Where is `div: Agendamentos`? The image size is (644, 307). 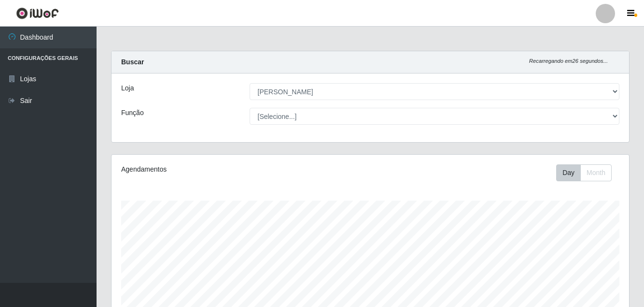
div: Agendamentos is located at coordinates (221, 169).